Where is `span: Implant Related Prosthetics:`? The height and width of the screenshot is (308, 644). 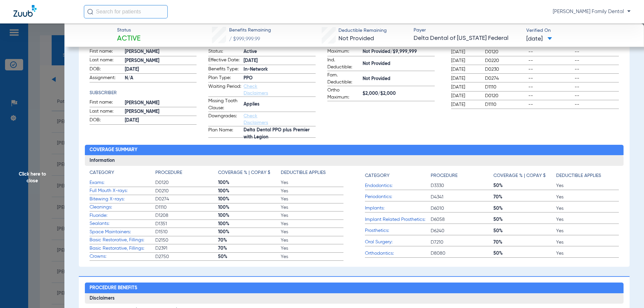 span: Implant Related Prosthetics: is located at coordinates (398, 219).